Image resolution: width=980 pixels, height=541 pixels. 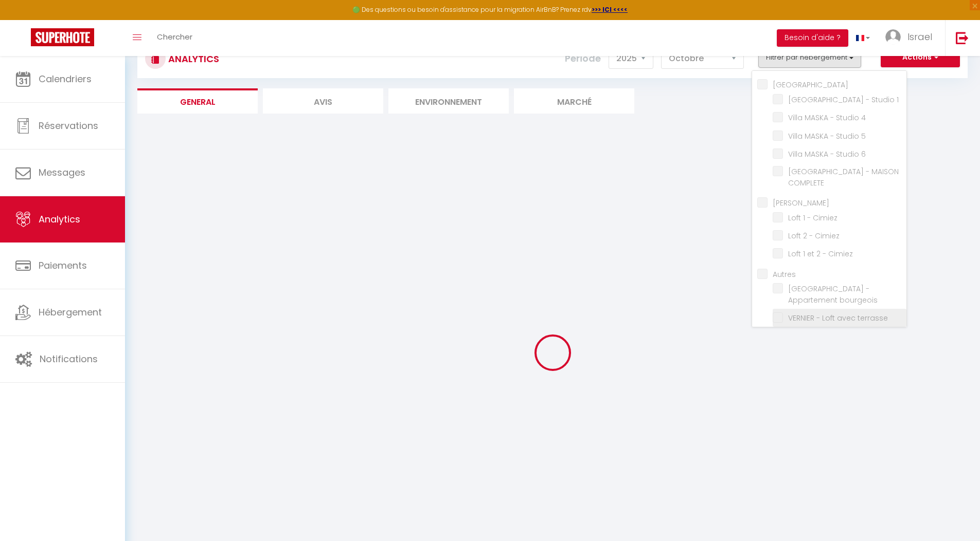 I want to click on h3: Analytics, so click(x=193, y=59).